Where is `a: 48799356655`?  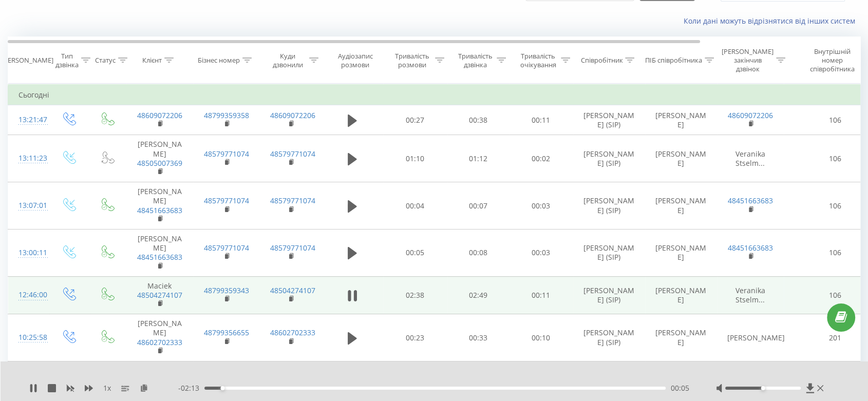
a: 48799356655 is located at coordinates (227, 332).